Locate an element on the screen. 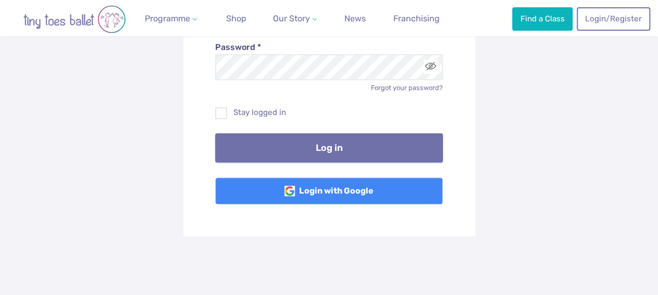 The width and height of the screenshot is (658, 295). a: Forgot your password? is located at coordinates (407, 88).